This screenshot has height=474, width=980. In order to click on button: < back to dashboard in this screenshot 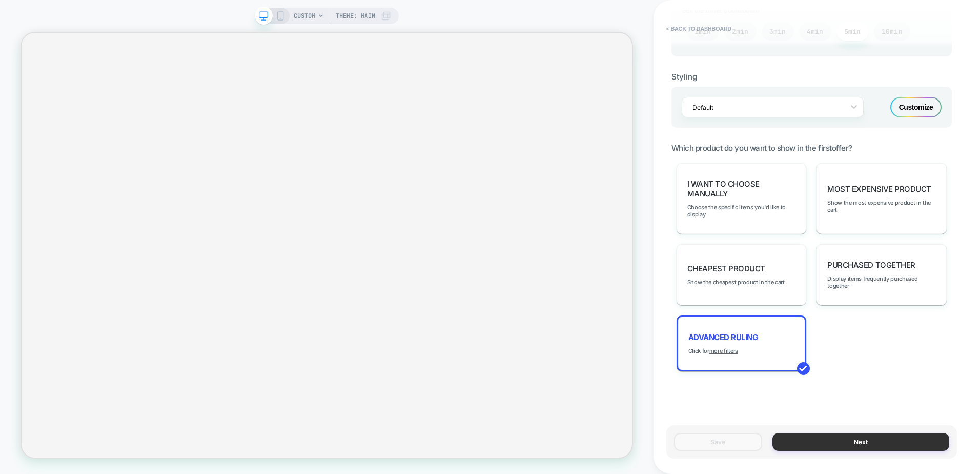, I will do `click(699, 29)`.